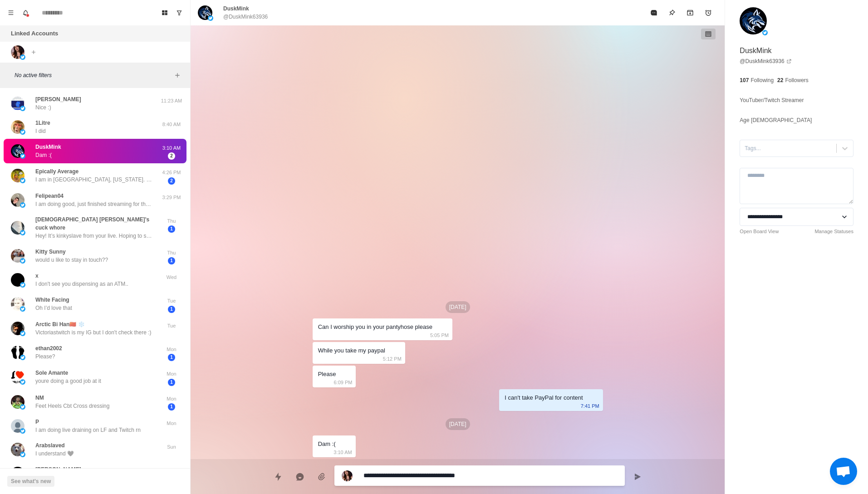 The width and height of the screenshot is (868, 494). What do you see at coordinates (49, 196) in the screenshot?
I see `p: Felipean04` at bounding box center [49, 196].